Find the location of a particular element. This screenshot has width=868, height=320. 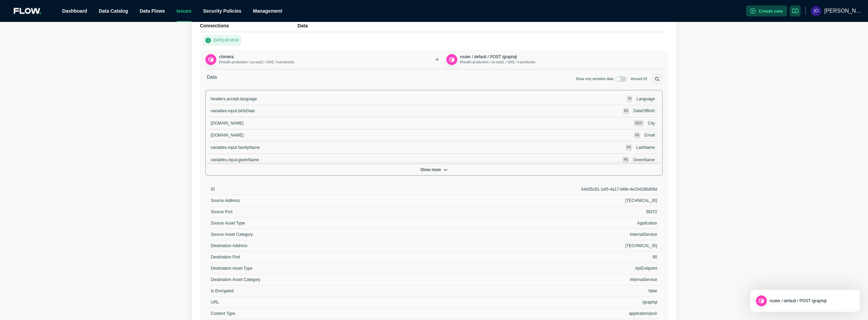

span: Email is located at coordinates (649, 135).